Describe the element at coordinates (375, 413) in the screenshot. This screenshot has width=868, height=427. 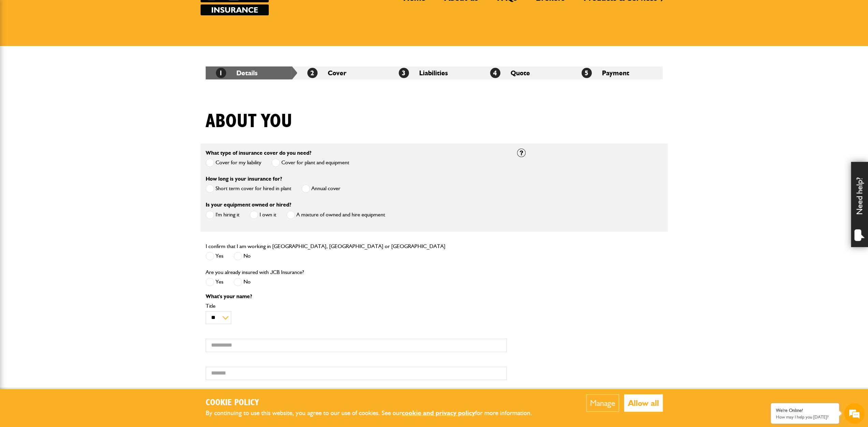
I see `p: By continuing to use this website, you agree to our use of cookies. See our for more information.` at that location.